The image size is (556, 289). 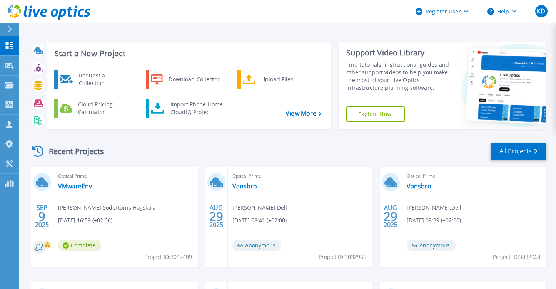 What do you see at coordinates (517, 257) in the screenshot?
I see `span: Project ID: 3032964` at bounding box center [517, 257].